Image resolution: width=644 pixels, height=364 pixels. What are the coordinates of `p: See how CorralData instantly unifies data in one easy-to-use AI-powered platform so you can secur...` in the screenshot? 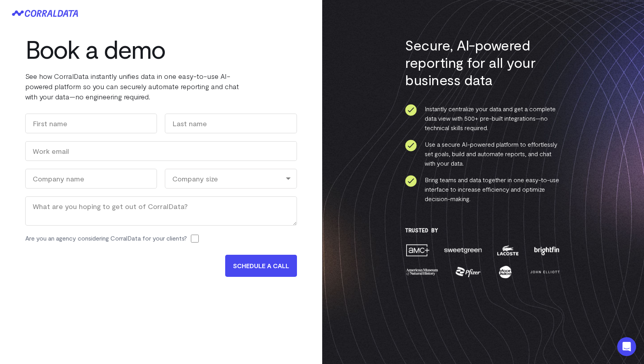 It's located at (143, 86).